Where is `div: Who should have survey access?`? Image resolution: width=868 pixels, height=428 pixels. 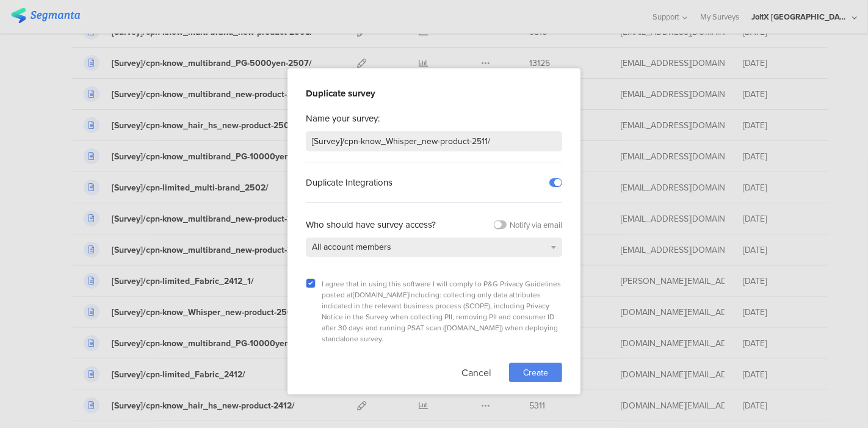
div: Who should have survey access? is located at coordinates (370, 224).